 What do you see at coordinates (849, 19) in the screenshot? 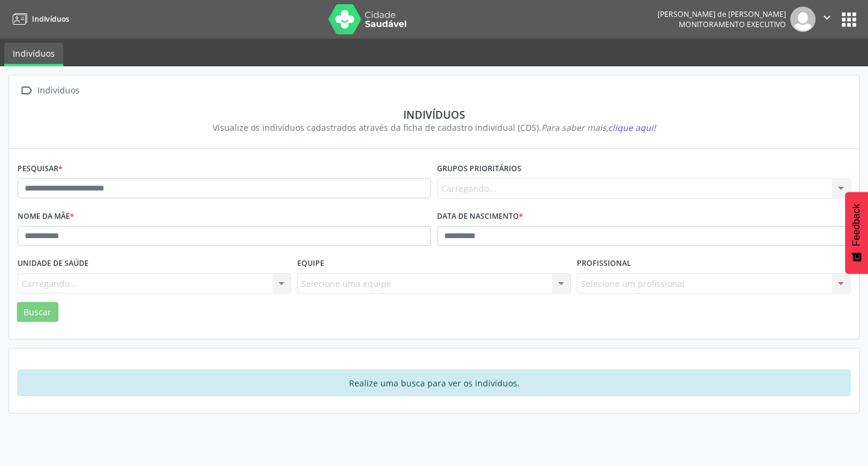
I see `button: apps` at bounding box center [849, 19].